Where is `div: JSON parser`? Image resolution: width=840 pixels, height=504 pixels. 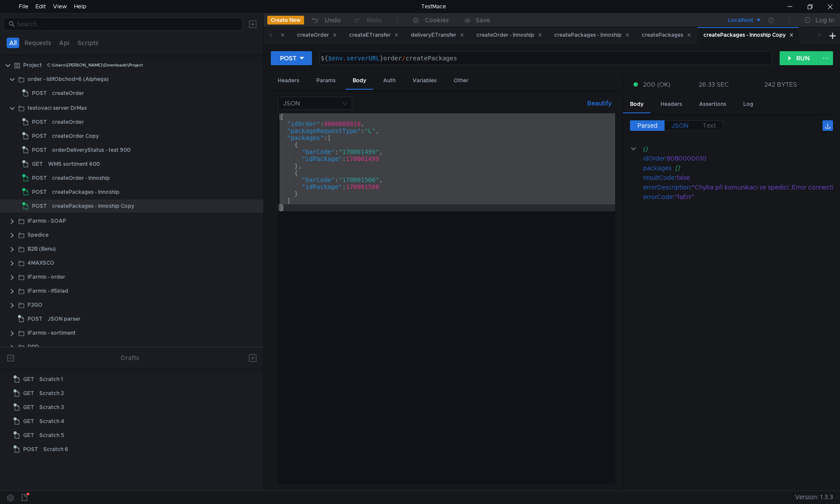
div: JSON parser is located at coordinates (64, 319).